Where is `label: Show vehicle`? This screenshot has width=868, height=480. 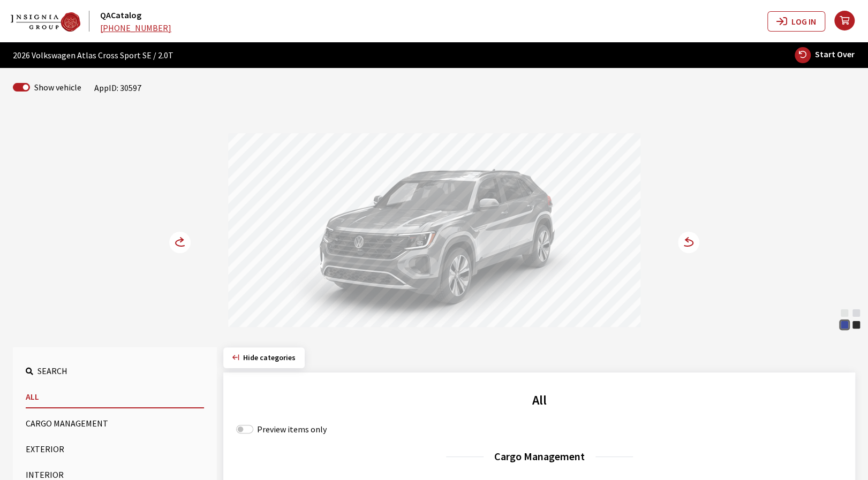 label: Show vehicle is located at coordinates (58, 87).